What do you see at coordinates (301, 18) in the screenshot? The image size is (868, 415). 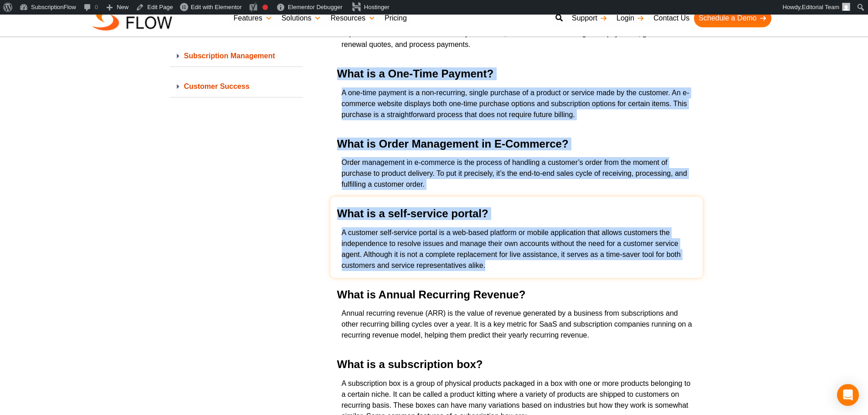 I see `a: Solutions` at bounding box center [301, 18].